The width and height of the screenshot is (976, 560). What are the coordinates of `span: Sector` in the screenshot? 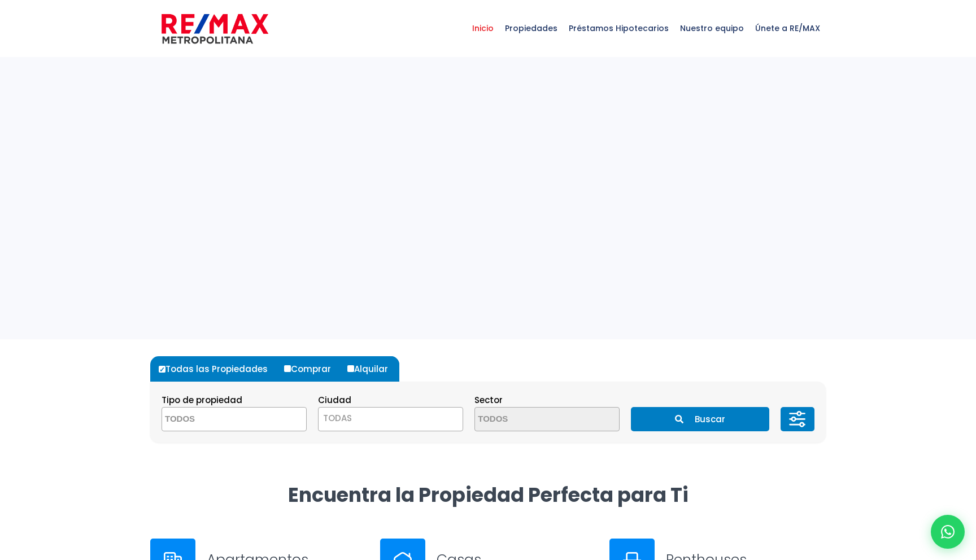 It's located at (488, 400).